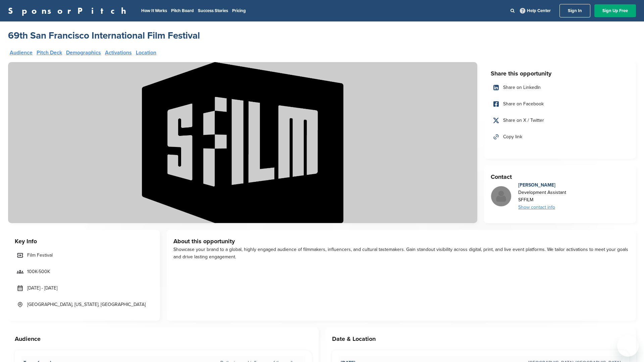 The height and width of the screenshot is (362, 644). I want to click on a: 69th San Francisco International Film Festival, so click(104, 36).